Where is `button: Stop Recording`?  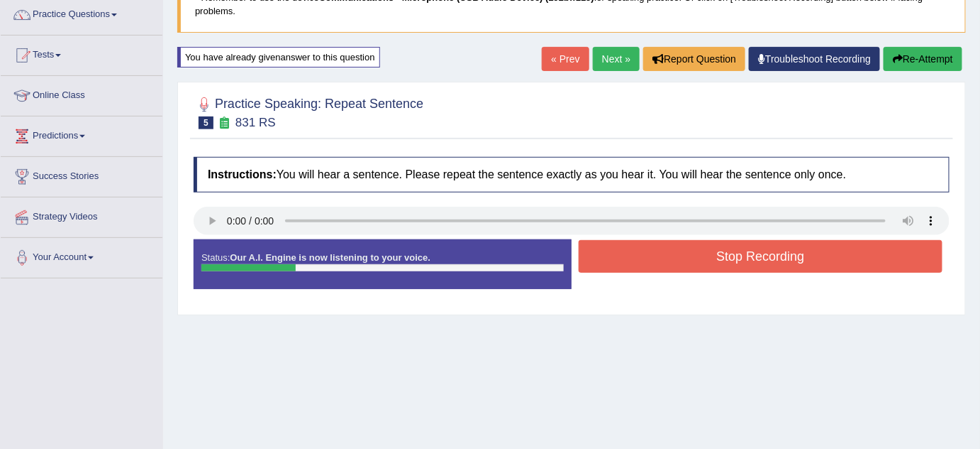 button: Stop Recording is located at coordinates (761, 256).